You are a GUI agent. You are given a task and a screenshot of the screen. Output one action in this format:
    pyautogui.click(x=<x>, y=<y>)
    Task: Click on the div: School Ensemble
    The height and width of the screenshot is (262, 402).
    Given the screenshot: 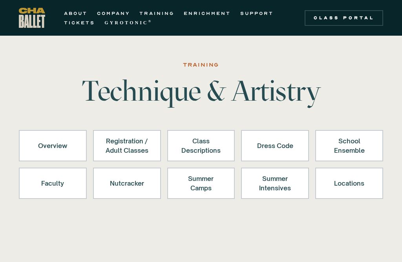 What is the action you would take?
    pyautogui.click(x=349, y=146)
    